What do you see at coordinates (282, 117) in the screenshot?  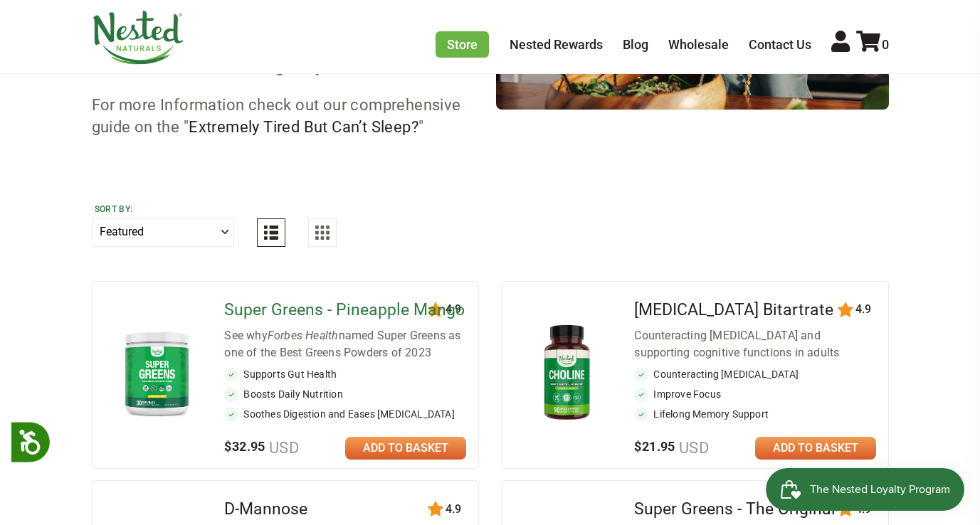 I see `p: For more Information check out our comprehensive guide on the " "` at bounding box center [282, 117].